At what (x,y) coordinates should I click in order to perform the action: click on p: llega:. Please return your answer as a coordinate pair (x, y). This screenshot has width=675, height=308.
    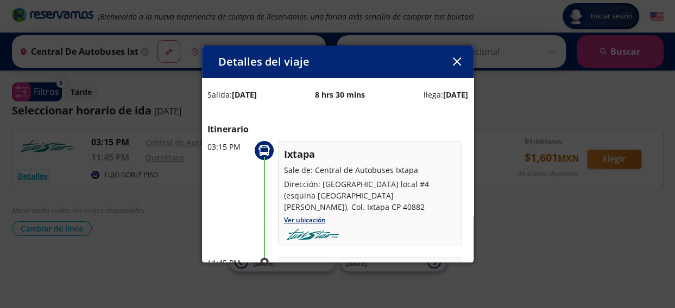
    Looking at the image, I should click on (446, 94).